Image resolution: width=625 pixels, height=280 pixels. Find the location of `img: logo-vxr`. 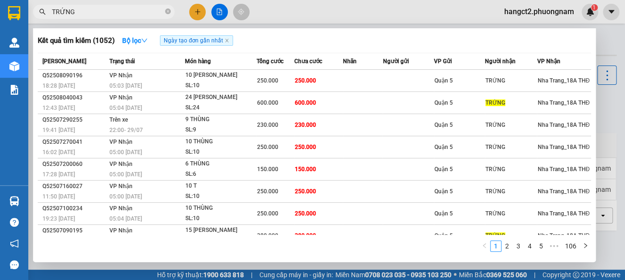

img: logo-vxr is located at coordinates (14, 13).